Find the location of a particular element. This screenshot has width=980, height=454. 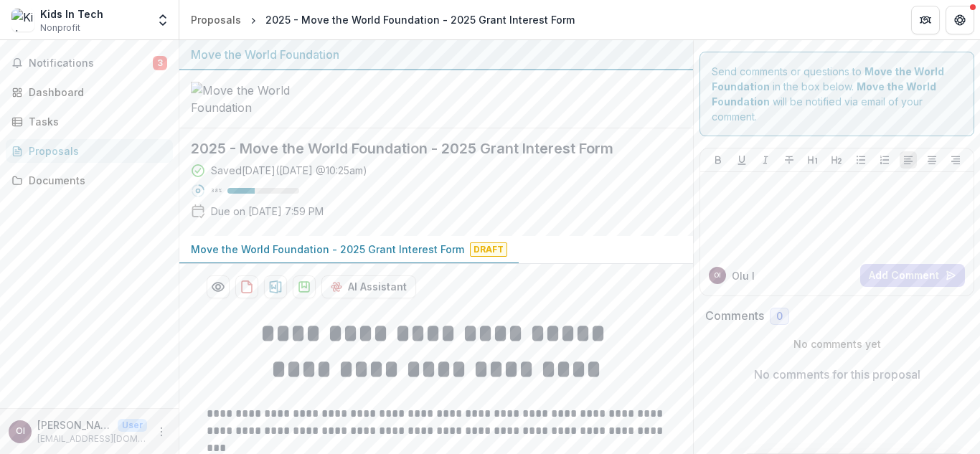

button: Get Help is located at coordinates (960, 20).